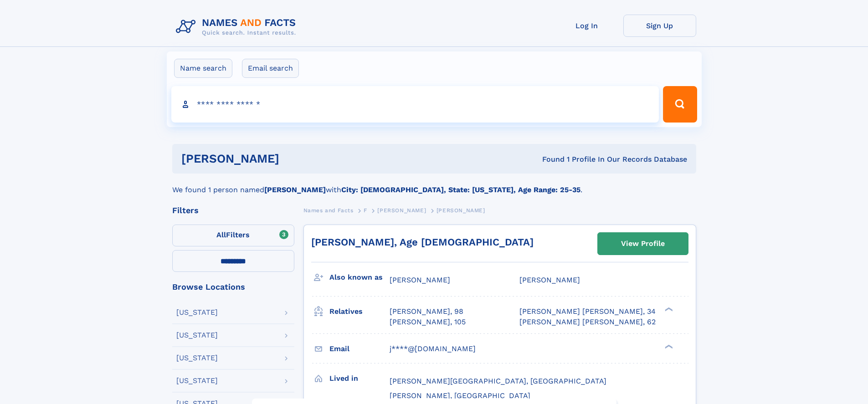 The width and height of the screenshot is (868, 404). What do you see at coordinates (359, 349) in the screenshot?
I see `h3: Email` at bounding box center [359, 349].